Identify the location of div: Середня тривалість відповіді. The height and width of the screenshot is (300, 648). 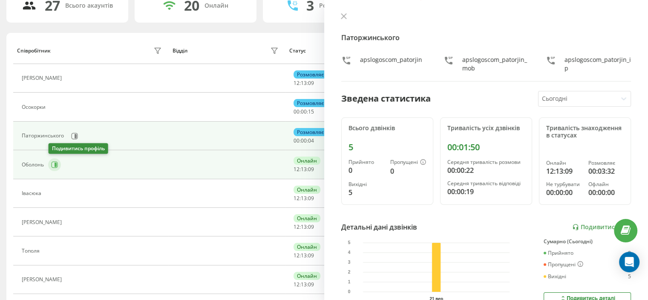
(486, 183).